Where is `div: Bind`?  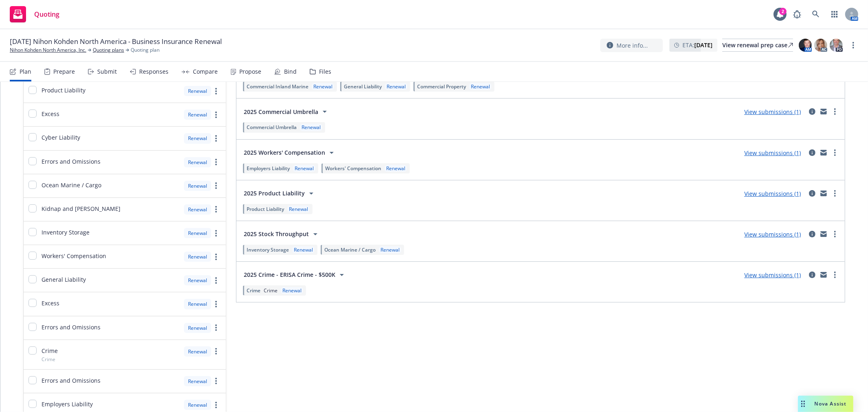
div: Bind is located at coordinates (290, 71).